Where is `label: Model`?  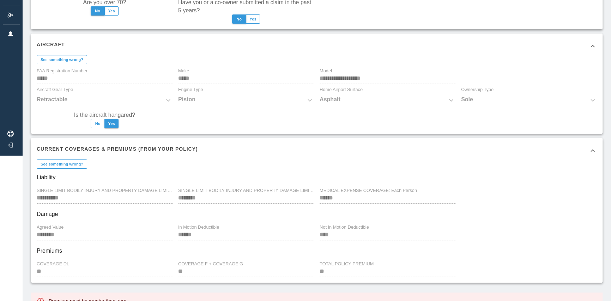 label: Model is located at coordinates (326, 71).